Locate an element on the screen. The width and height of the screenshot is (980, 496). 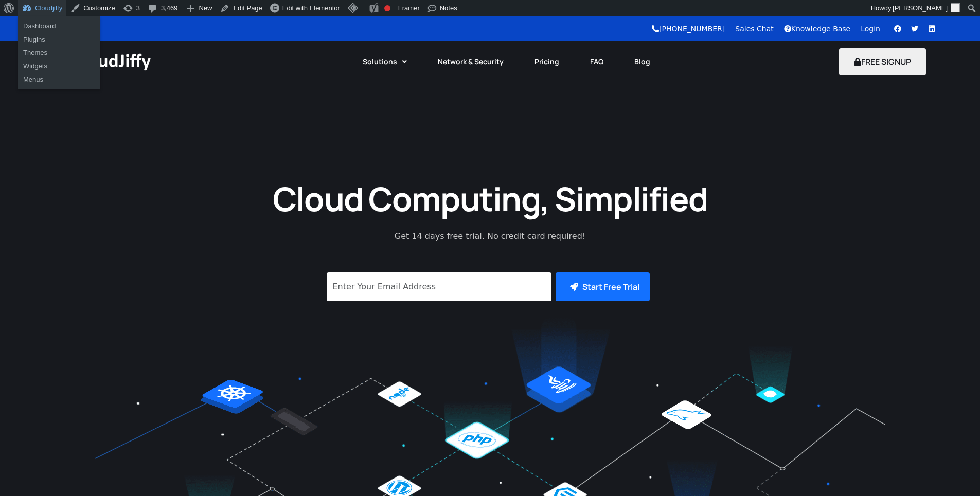
div: Focus keyphrase not set is located at coordinates (388, 8).